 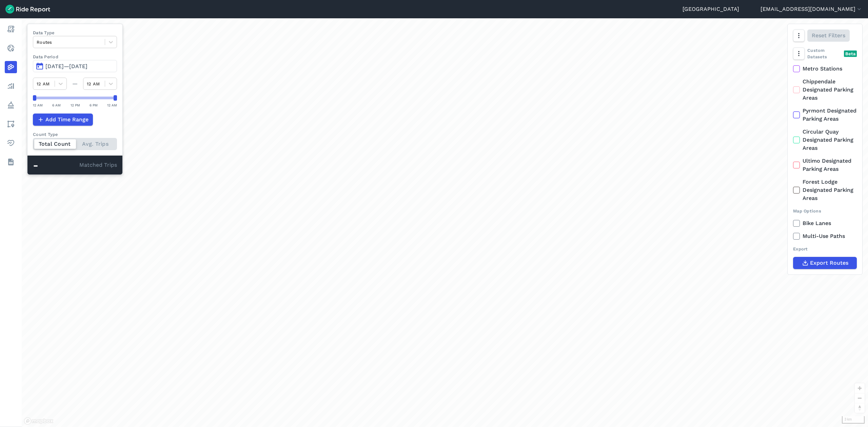 What do you see at coordinates (828, 36) in the screenshot?
I see `button: Reset Filters` at bounding box center [828, 36].